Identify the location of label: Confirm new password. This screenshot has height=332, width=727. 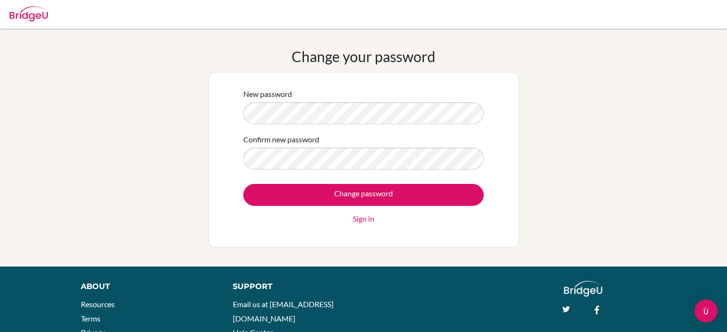
(281, 140).